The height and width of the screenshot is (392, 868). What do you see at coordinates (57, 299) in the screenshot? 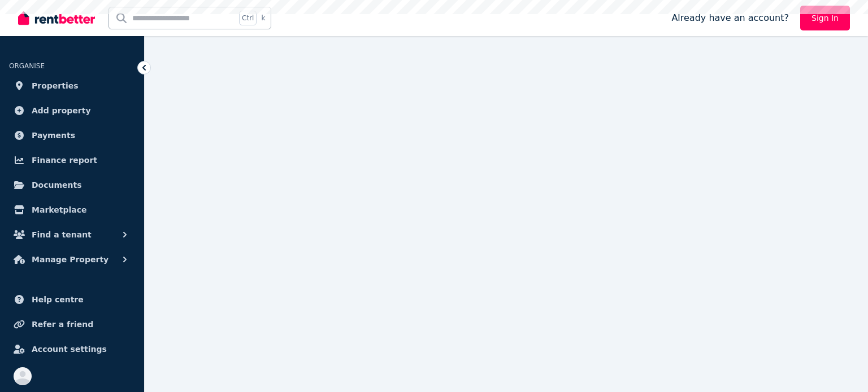
I see `span: Help centre` at bounding box center [57, 299].